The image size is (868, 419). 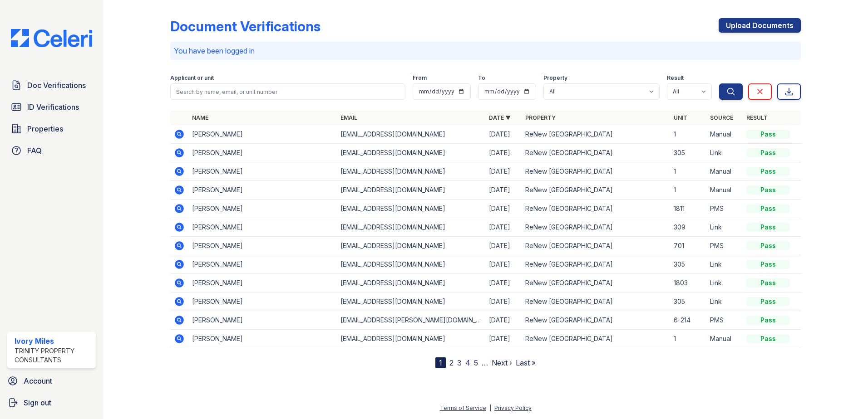 What do you see at coordinates (51, 85) in the screenshot?
I see `a: Doc Verifications` at bounding box center [51, 85].